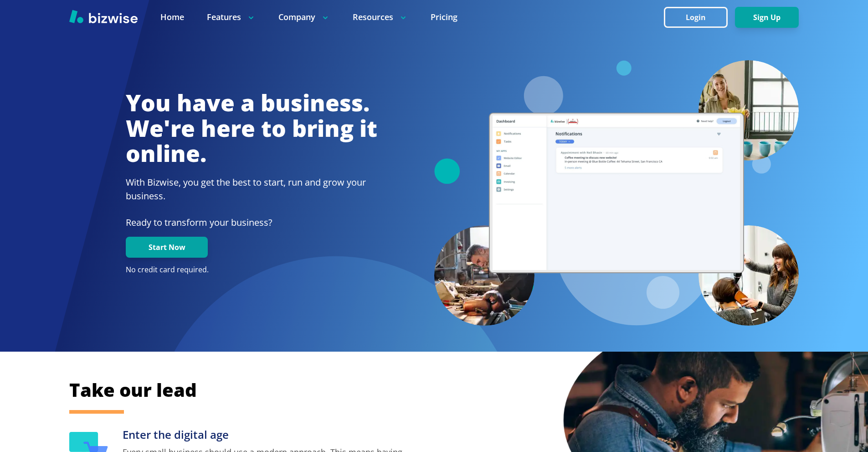  Describe the element at coordinates (767, 18) in the screenshot. I see `a: Sign Up` at that location.